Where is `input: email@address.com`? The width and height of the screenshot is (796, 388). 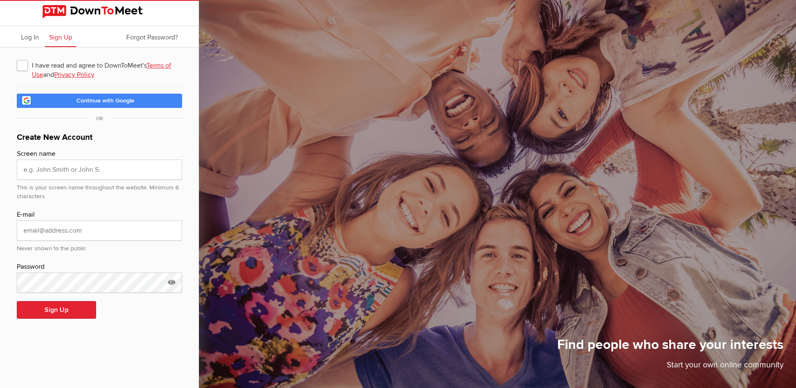 input: email@address.com is located at coordinates (99, 230).